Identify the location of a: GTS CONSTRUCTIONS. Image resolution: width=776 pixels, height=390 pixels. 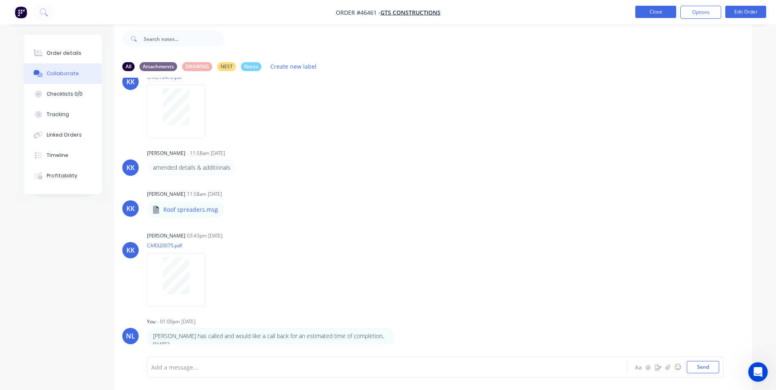
(410, 12).